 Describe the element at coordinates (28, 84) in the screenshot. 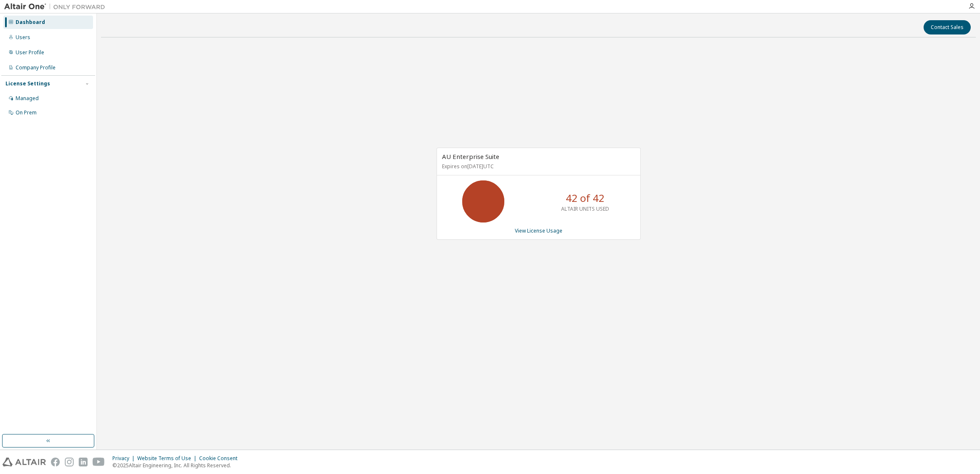

I see `div: License Settings` at that location.